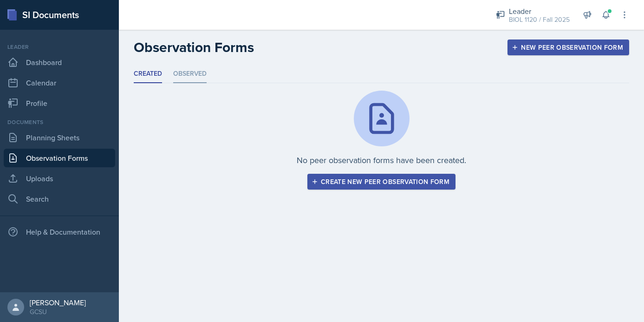 This screenshot has height=322, width=644. Describe the element at coordinates (59, 138) in the screenshot. I see `a: Planning Sheets` at that location.